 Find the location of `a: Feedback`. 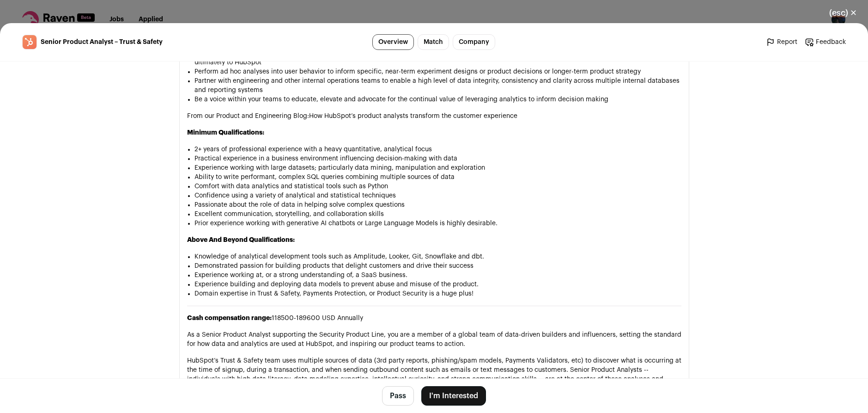

a: Feedback is located at coordinates (825, 42).